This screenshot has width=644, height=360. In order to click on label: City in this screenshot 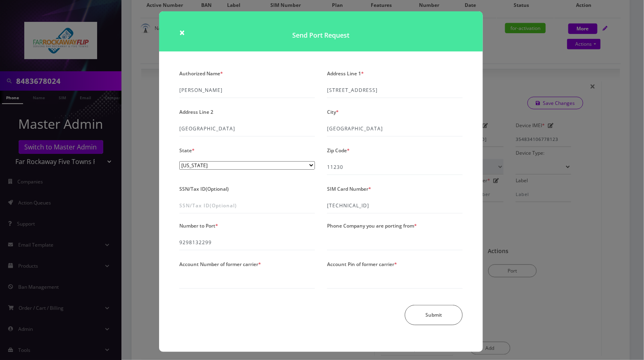, I will do `click(333, 112)`.